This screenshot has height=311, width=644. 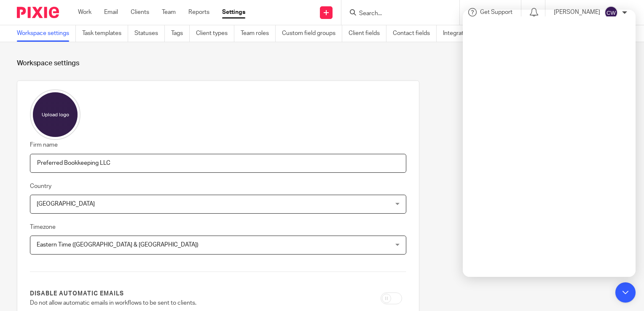 I want to click on img: svg%3E, so click(x=611, y=13).